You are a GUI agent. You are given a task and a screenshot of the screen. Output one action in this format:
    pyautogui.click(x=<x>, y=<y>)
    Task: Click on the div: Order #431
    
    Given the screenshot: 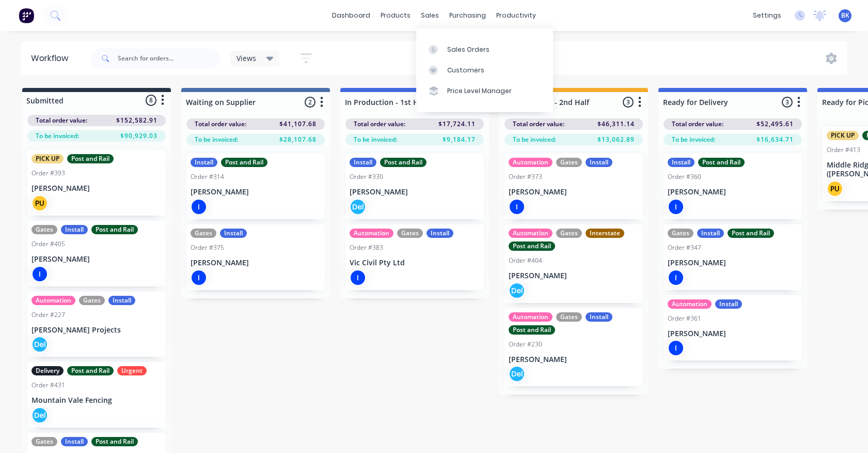 What is the action you would take?
    pyautogui.click(x=48, y=385)
    